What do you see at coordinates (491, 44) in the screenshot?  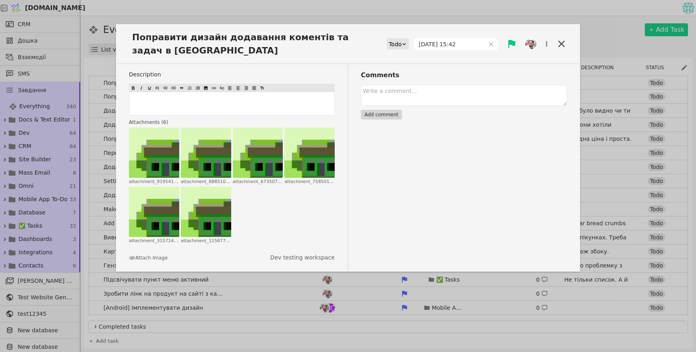 I see `button: Clear` at bounding box center [491, 44].